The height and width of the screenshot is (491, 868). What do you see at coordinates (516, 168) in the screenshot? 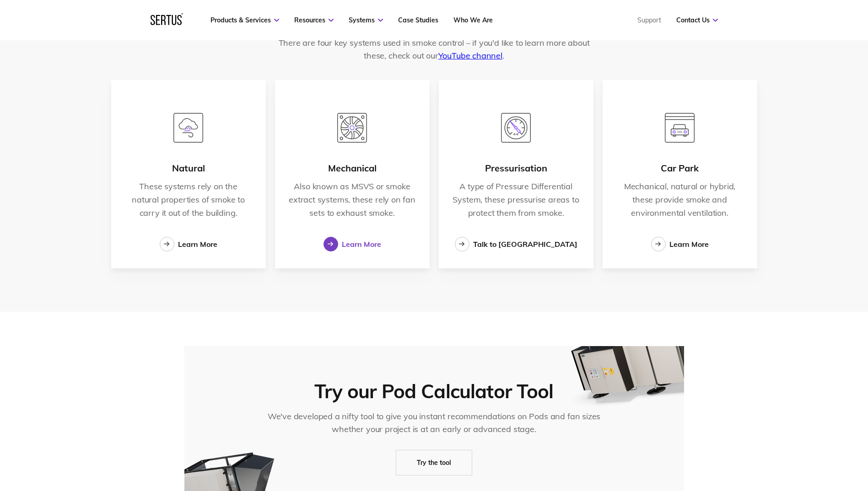
I see `div: Pressurisation` at bounding box center [516, 168].